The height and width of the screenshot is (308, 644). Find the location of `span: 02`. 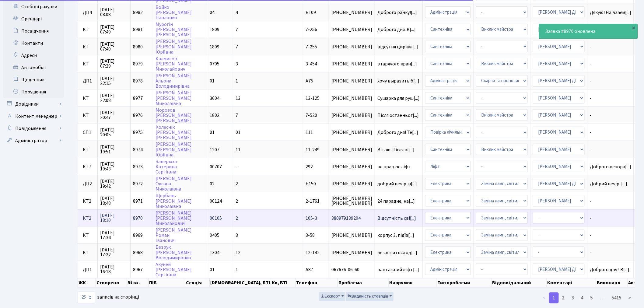

span: 02 is located at coordinates (212, 184).